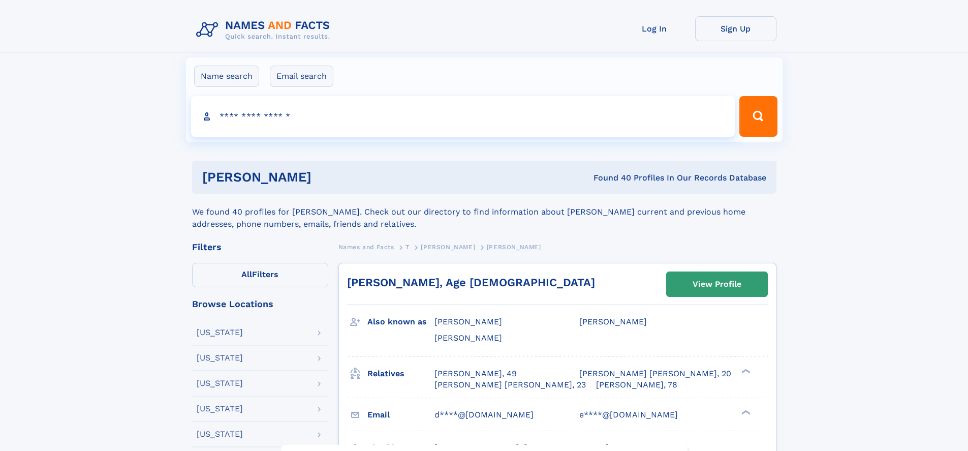 The width and height of the screenshot is (968, 451). What do you see at coordinates (759, 116) in the screenshot?
I see `button: Search Button` at bounding box center [759, 116].